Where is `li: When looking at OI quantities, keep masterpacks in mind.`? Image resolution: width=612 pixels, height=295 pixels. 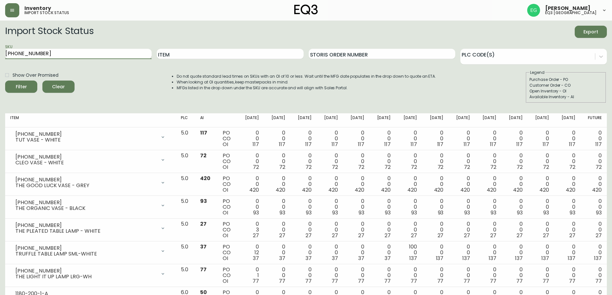 li: When looking at OI quantities, keep masterpacks in mind. is located at coordinates (306, 82).